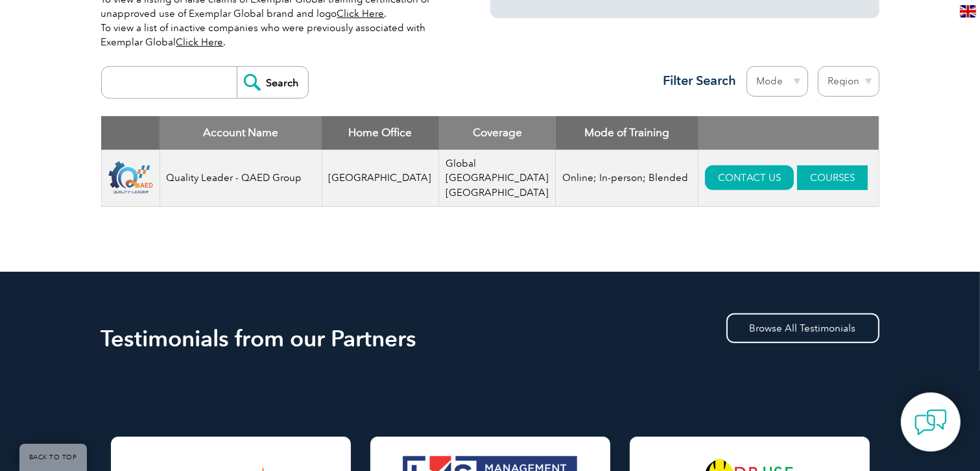  What do you see at coordinates (241, 179) in the screenshot?
I see `td: Quality Leader - QAED Group` at bounding box center [241, 179].